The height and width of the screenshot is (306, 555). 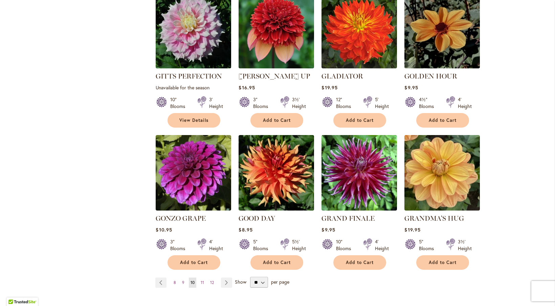 What do you see at coordinates (442, 66) in the screenshot?
I see `a: Golden Hour` at bounding box center [442, 66].